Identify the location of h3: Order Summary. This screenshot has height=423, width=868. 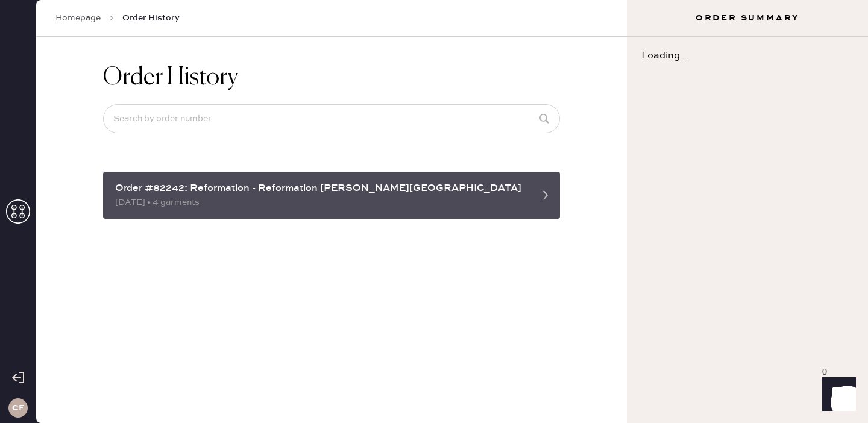
(747, 18).